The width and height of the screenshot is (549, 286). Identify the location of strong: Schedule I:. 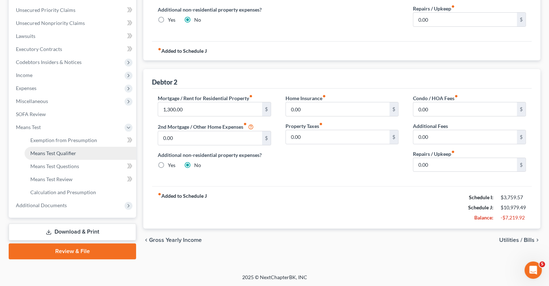
(481, 197).